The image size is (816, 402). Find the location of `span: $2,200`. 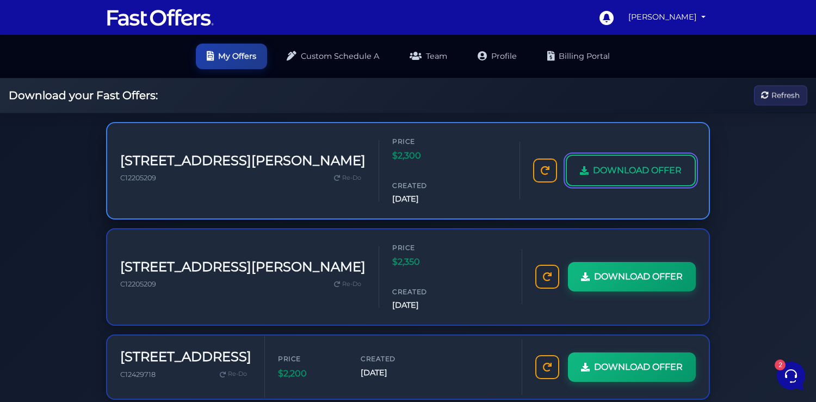

span: $2,200 is located at coordinates (311, 373).